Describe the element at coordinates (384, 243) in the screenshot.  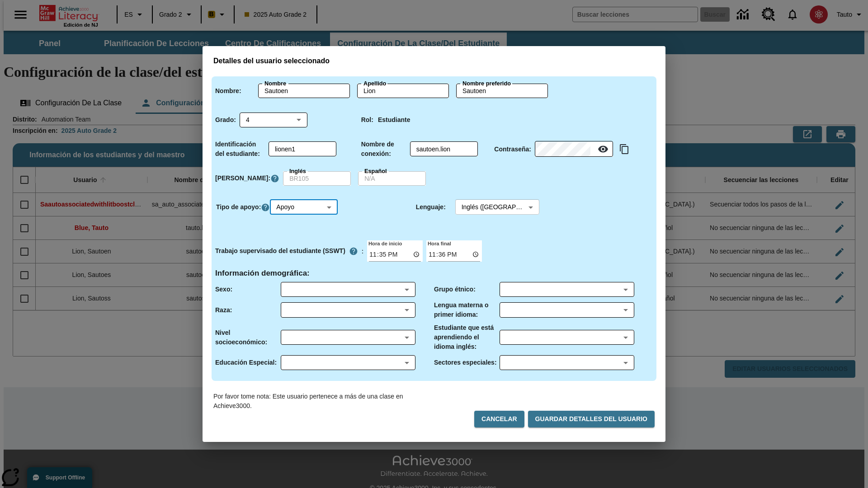
I see `label: Hora de inicio` at that location.